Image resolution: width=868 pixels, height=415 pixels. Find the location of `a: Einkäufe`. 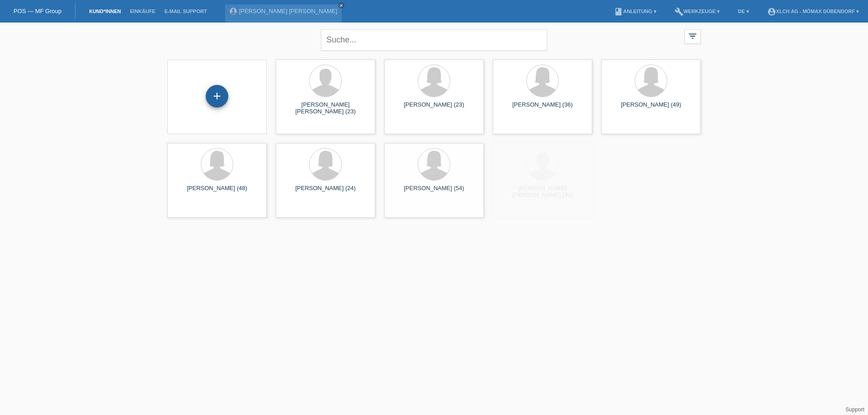

a: Einkäufe is located at coordinates (142, 12).